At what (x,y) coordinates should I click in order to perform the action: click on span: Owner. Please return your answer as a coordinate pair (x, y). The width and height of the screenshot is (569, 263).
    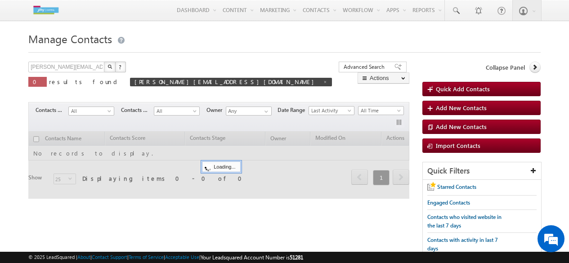
    Looking at the image, I should click on (216, 110).